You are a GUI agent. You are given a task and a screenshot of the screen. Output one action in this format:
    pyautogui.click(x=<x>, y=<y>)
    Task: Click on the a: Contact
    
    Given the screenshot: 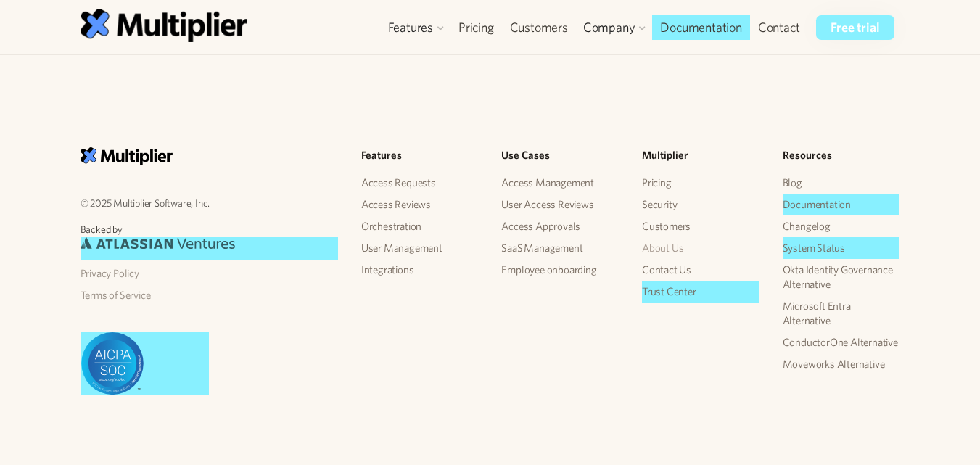 What is the action you would take?
    pyautogui.click(x=779, y=28)
    